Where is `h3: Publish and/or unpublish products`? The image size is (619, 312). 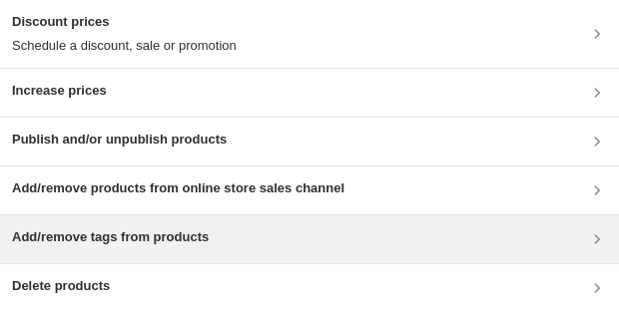 h3: Publish and/or unpublish products is located at coordinates (119, 140).